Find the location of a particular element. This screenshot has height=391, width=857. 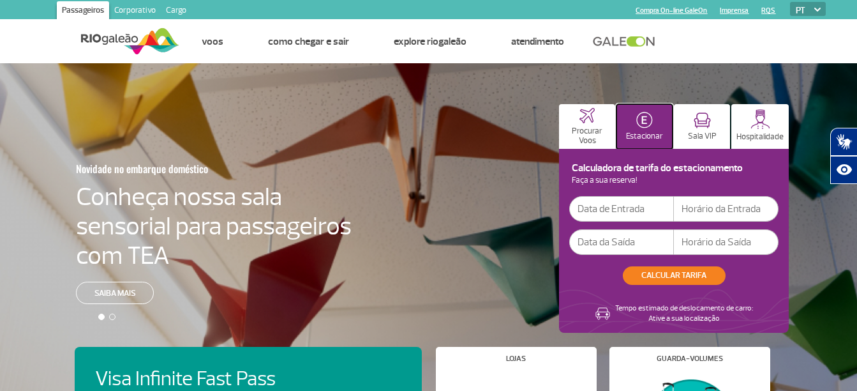

p: Procurar Voos is located at coordinates (587, 136).